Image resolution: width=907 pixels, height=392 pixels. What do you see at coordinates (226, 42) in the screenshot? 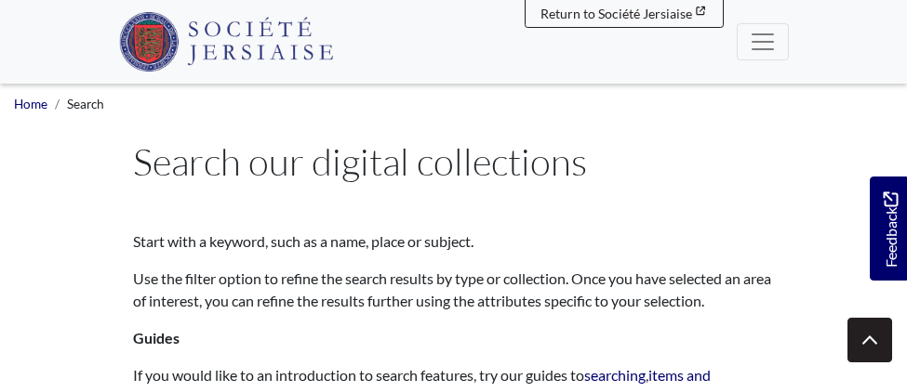
I see `a: Société Jersiaise logo` at bounding box center [226, 42].